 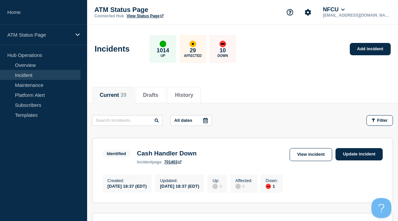 I want to click on span: incident, so click(x=144, y=162).